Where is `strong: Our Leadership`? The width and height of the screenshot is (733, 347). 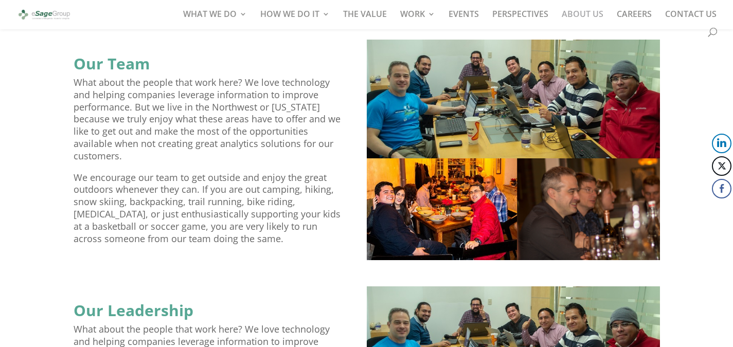 strong: Our Leadership is located at coordinates (133, 310).